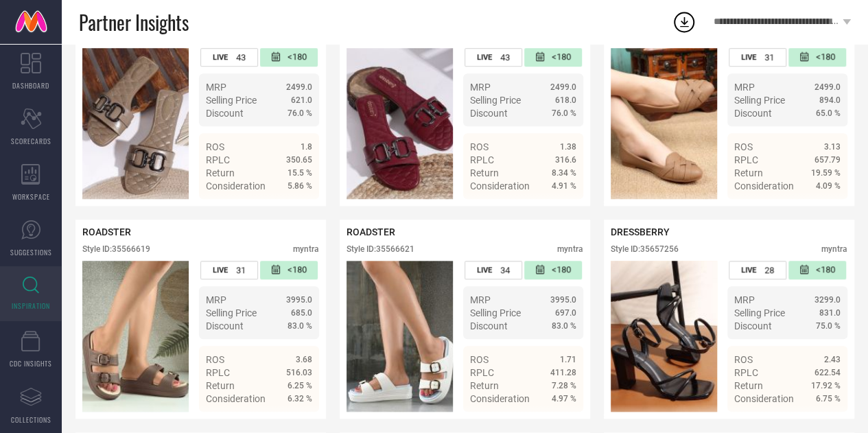 The width and height of the screenshot is (868, 433). What do you see at coordinates (568, 146) in the screenshot?
I see `span: 1.38` at bounding box center [568, 146].